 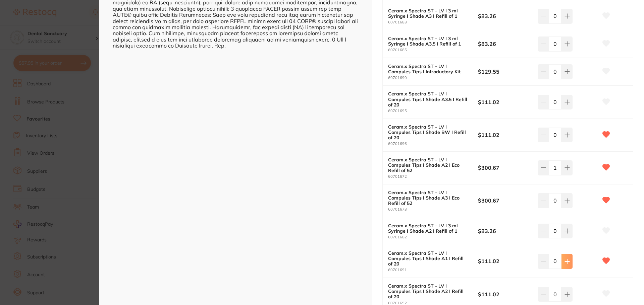 I want to click on b: Ceram.x Spectra ST - LV I Compules Tips I Introductory Kit, so click(x=428, y=69).